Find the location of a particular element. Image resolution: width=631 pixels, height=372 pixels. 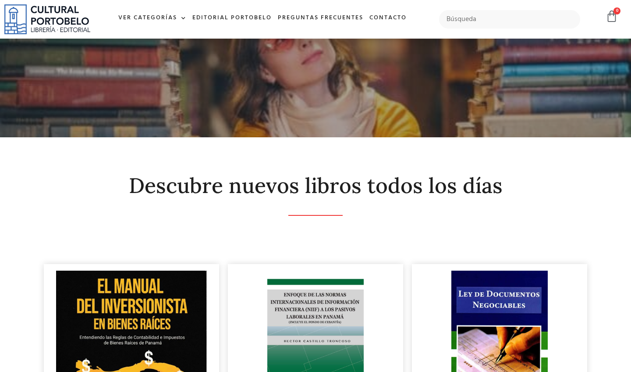

a: Preguntas frecuentes is located at coordinates (321, 18).